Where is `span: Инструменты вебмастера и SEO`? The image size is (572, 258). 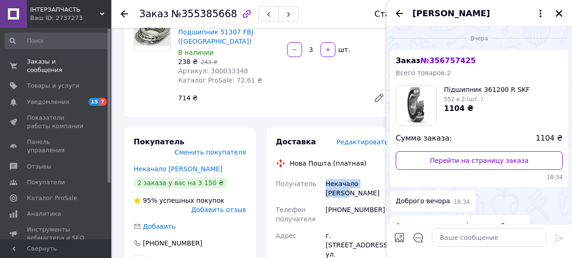
span: Инструменты вебмастера и SEO is located at coordinates (56, 234).